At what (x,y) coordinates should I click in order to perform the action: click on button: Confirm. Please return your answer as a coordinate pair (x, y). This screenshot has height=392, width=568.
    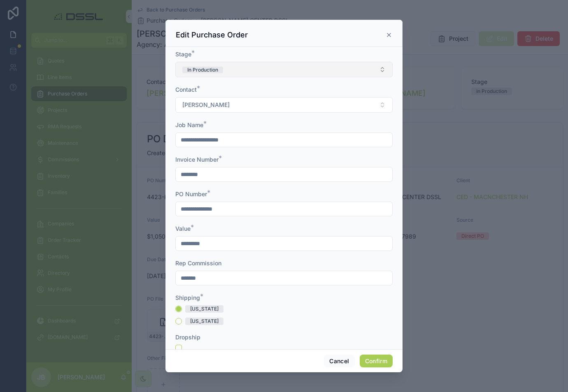
    Looking at the image, I should click on (376, 361).